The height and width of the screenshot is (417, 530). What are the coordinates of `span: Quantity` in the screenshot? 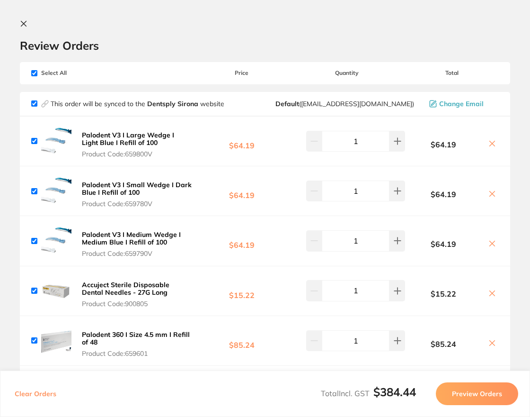 It's located at (347, 73).